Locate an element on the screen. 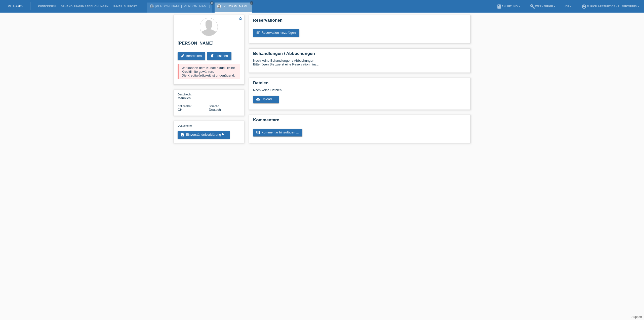  h2: Dateien is located at coordinates (360, 84).